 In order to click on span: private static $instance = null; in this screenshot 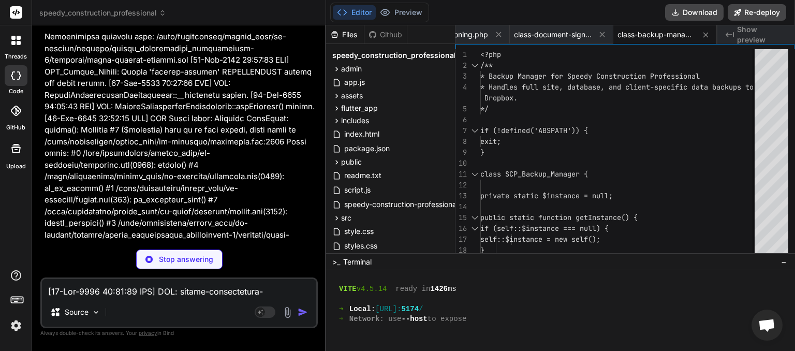, I will do `click(547, 196)`.